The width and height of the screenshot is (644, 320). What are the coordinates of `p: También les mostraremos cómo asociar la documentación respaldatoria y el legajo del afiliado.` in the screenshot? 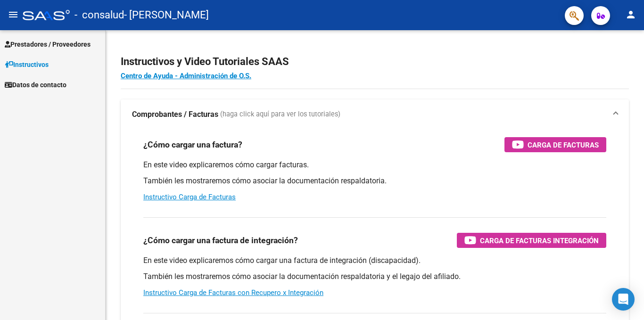 It's located at (375, 277).